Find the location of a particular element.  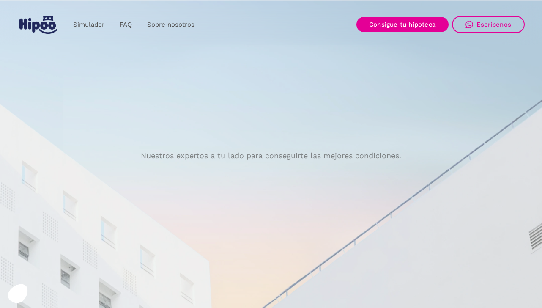

a: home is located at coordinates (38, 25).